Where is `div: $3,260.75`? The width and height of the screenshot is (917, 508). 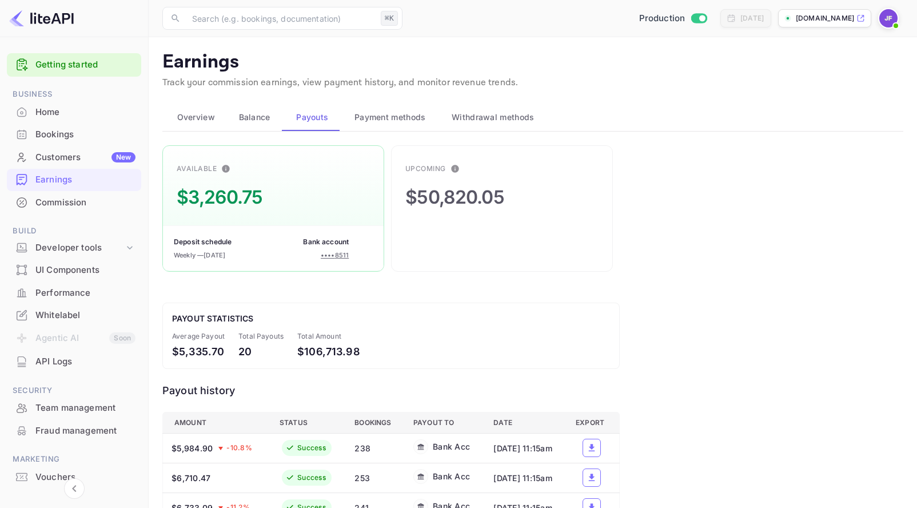 div: $3,260.75 is located at coordinates (220, 197).